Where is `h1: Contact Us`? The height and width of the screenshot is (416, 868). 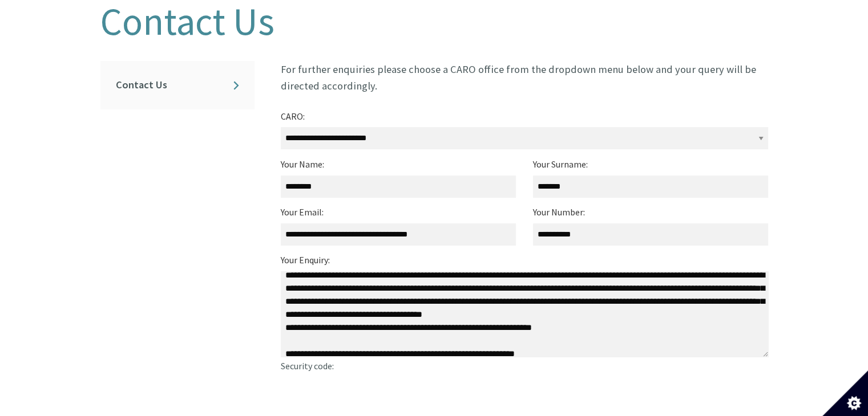
h1: Contact Us is located at coordinates (434, 22).